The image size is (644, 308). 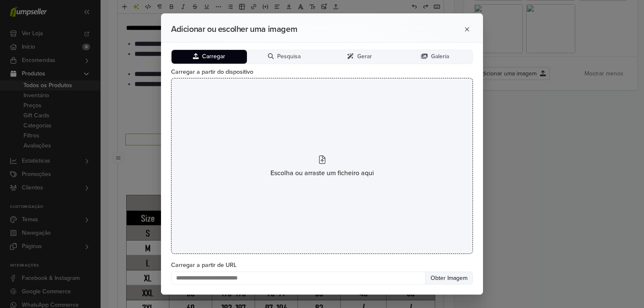 What do you see at coordinates (436, 57) in the screenshot?
I see `button: Galeria` at bounding box center [436, 57].